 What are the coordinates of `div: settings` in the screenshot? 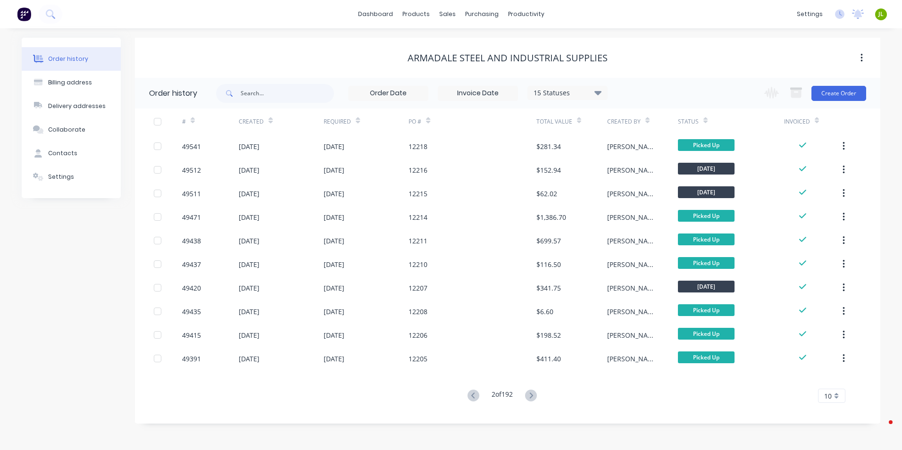 It's located at (809, 14).